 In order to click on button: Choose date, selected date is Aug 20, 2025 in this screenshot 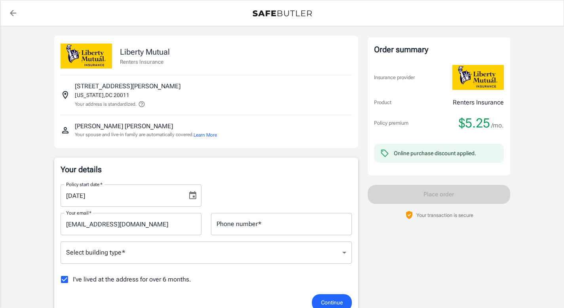, I will do `click(193, 196)`.